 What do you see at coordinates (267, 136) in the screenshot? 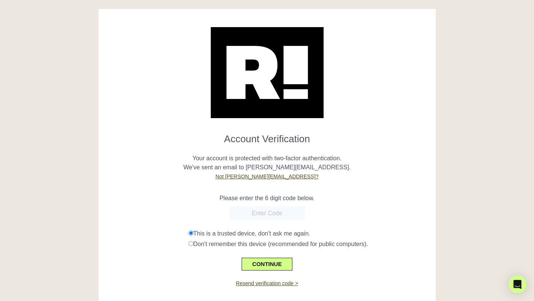
I see `h1: Account Verification` at bounding box center [267, 136].